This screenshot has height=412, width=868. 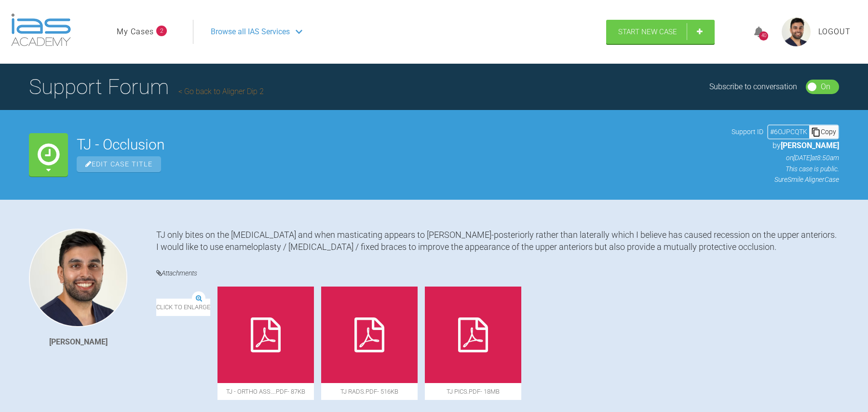 I want to click on p: This case is public., so click(x=785, y=169).